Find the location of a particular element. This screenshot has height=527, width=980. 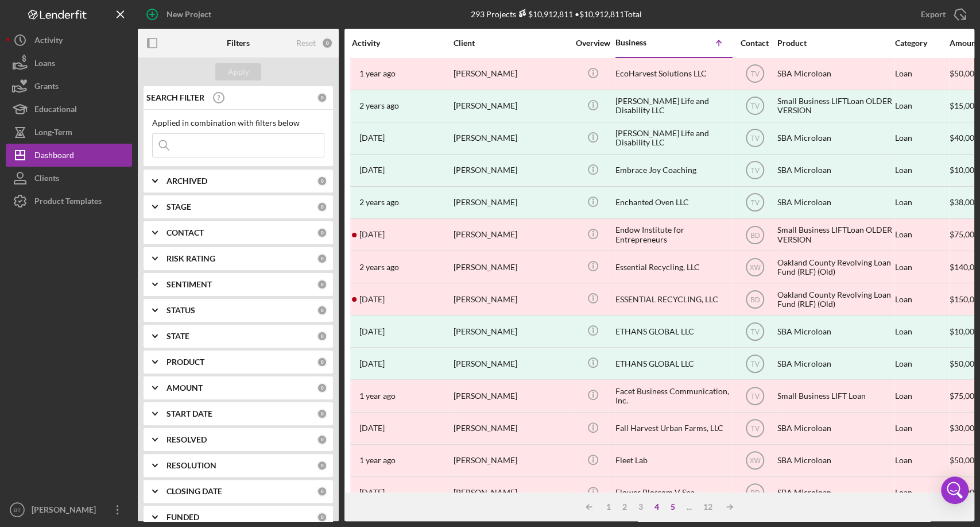

b: SEARCH FILTER is located at coordinates (175, 98).